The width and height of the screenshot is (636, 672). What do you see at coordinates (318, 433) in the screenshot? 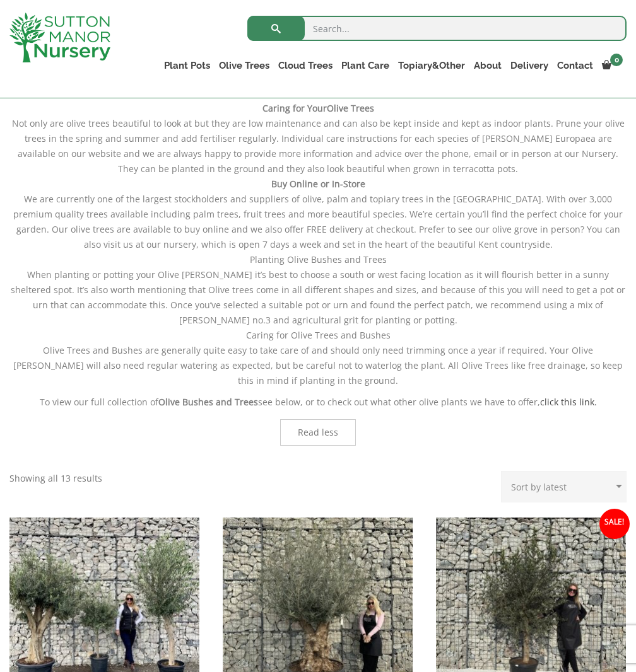
I see `span: Read less` at bounding box center [318, 433].